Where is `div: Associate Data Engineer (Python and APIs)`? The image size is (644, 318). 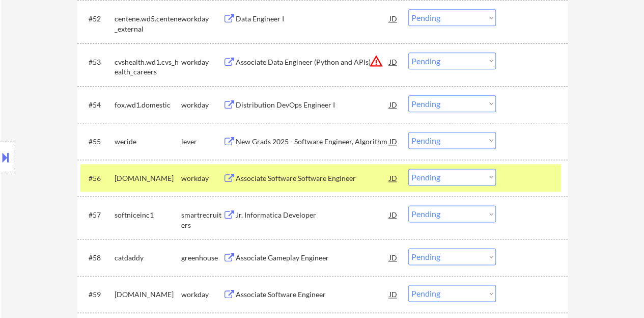 div: Associate Data Engineer (Python and APIs) is located at coordinates (313, 62).